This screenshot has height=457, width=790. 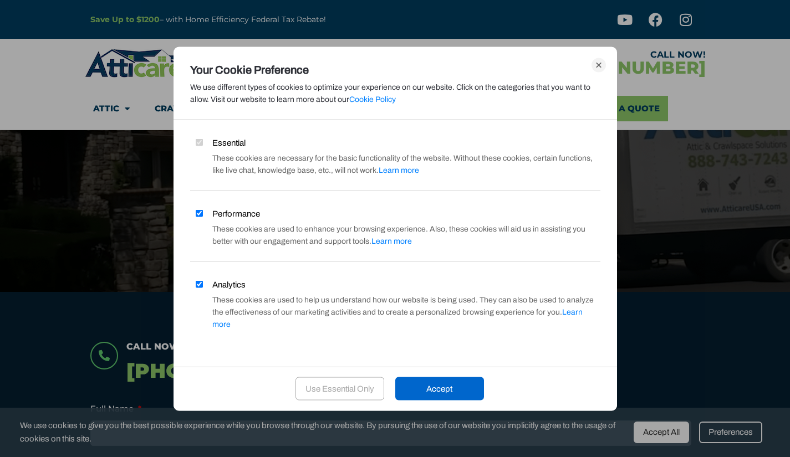 I want to click on div: We use different types of cookies to optimize your experience on our website. Click on the catego..., so click(x=395, y=93).